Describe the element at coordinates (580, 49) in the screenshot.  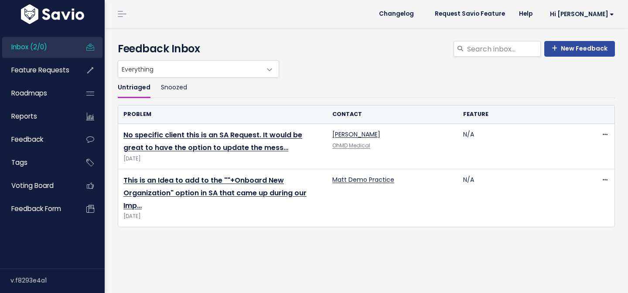
I see `a: New Feedback` at that location.